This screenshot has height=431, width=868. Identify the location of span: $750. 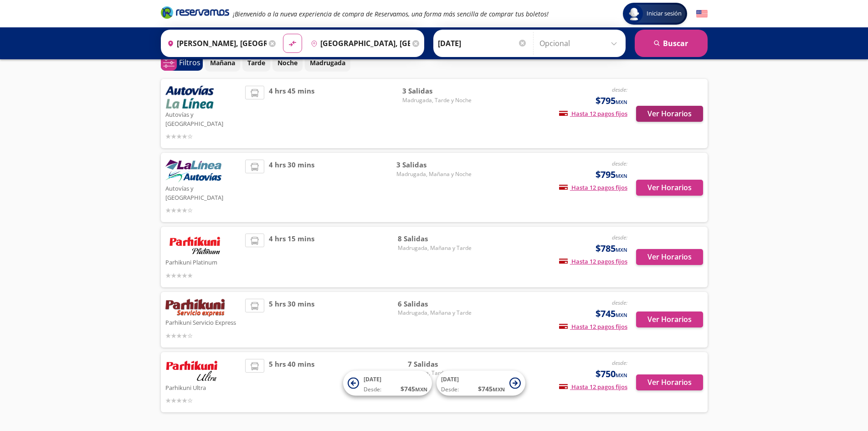
(611, 374).